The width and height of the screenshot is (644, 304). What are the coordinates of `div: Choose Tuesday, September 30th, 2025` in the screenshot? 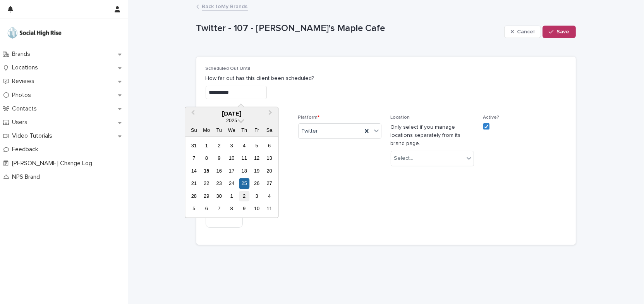 It's located at (219, 196).